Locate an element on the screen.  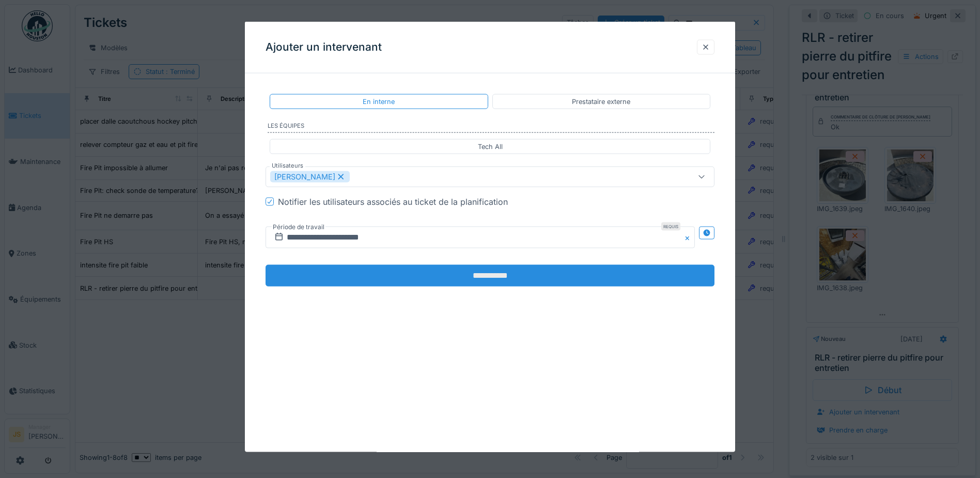
button: Close is located at coordinates (690, 237).